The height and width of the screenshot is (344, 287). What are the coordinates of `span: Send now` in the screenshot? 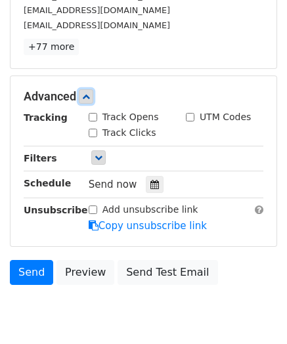 It's located at (113, 185).